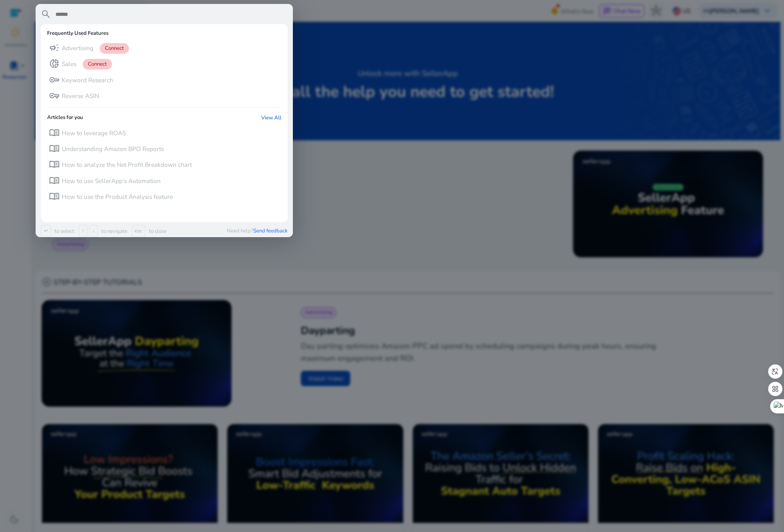 This screenshot has width=784, height=532. What do you see at coordinates (64, 232) in the screenshot?
I see `p: to select` at bounding box center [64, 232].